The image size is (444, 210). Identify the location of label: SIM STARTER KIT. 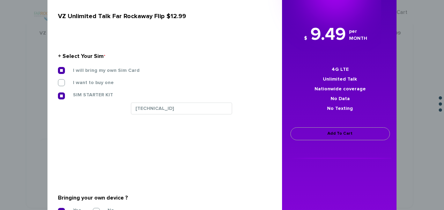
(88, 95).